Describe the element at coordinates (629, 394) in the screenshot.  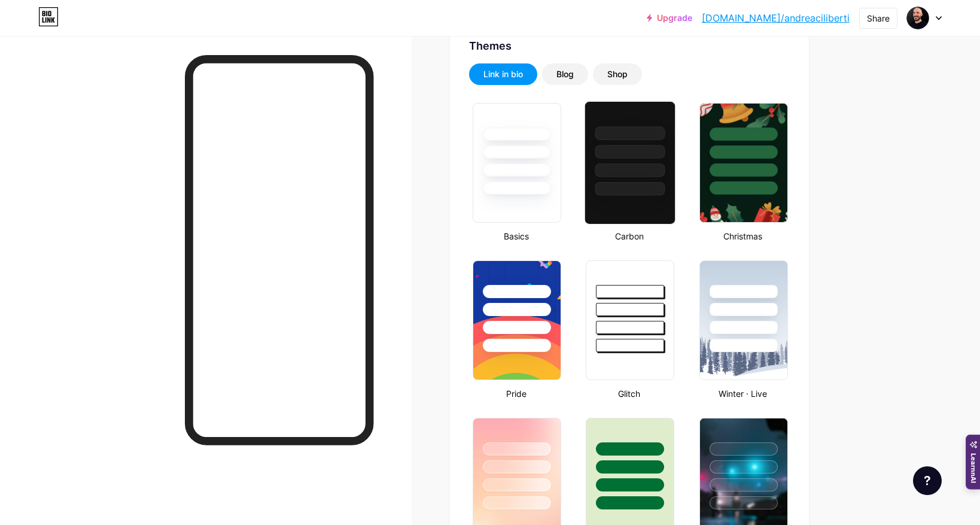
I see `div: Glitch` at that location.